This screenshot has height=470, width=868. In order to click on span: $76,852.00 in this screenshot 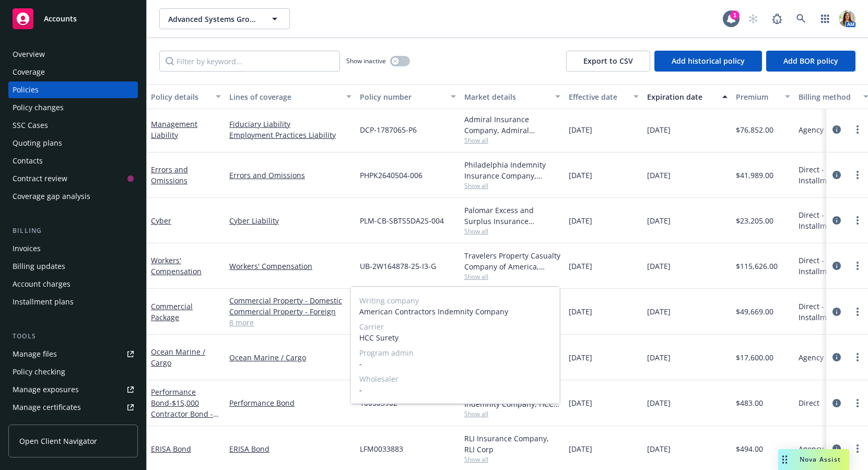, I will do `click(755, 130)`.